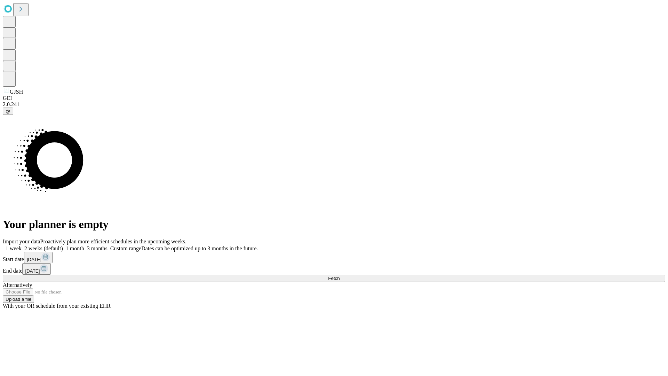  I want to click on span: GJSH, so click(16, 91).